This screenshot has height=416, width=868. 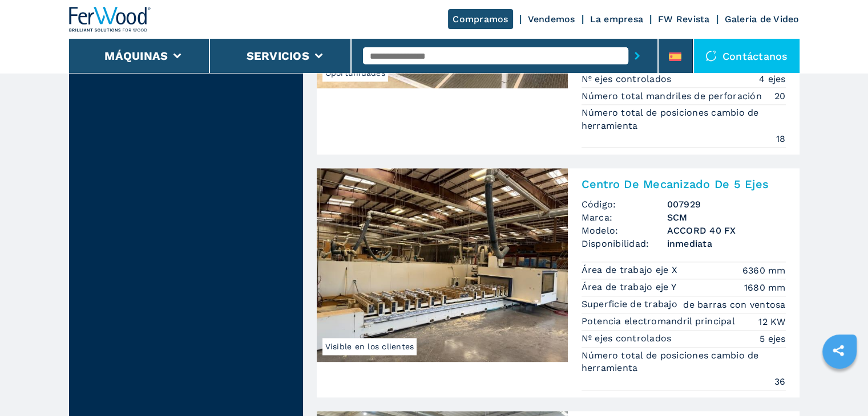 What do you see at coordinates (780, 96) in the screenshot?
I see `em: 20` at bounding box center [780, 96].